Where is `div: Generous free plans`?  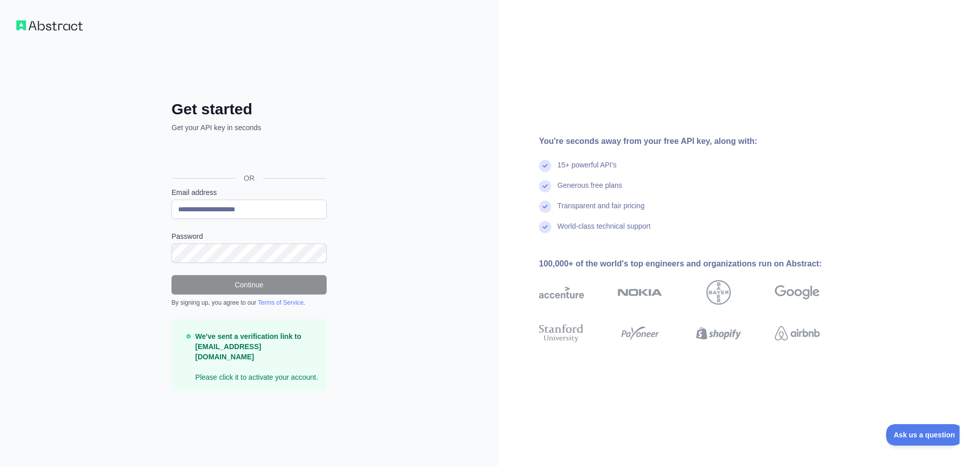 div: Generous free plans is located at coordinates (589, 191).